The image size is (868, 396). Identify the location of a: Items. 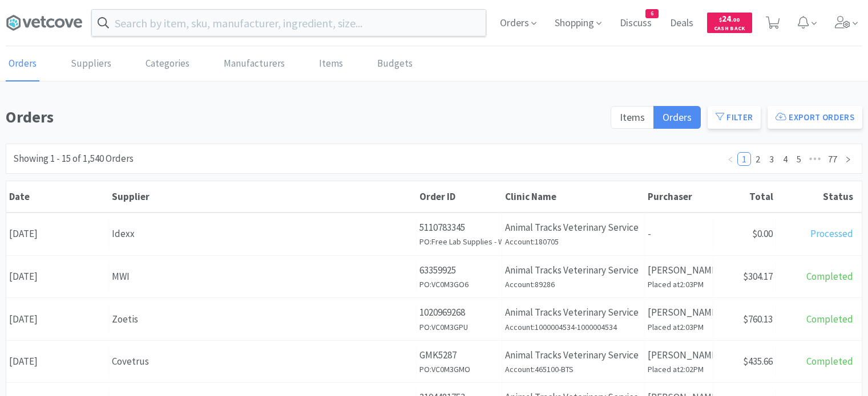
(331, 64).